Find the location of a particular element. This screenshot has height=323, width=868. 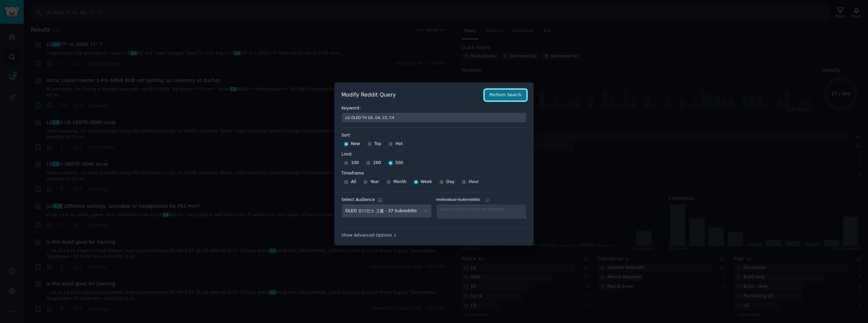

div: Select Audience is located at coordinates (358, 200).